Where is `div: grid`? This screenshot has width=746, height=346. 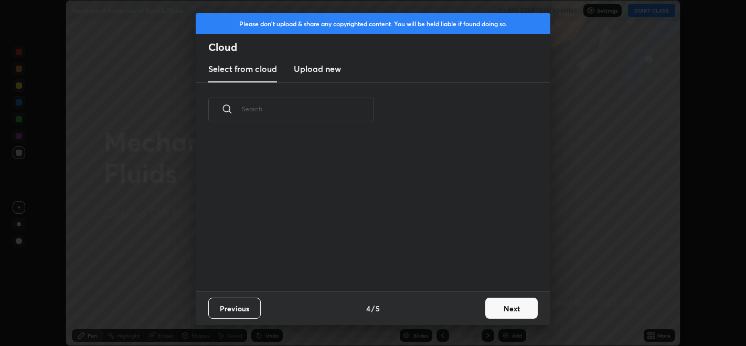 div: grid is located at coordinates (367, 212).